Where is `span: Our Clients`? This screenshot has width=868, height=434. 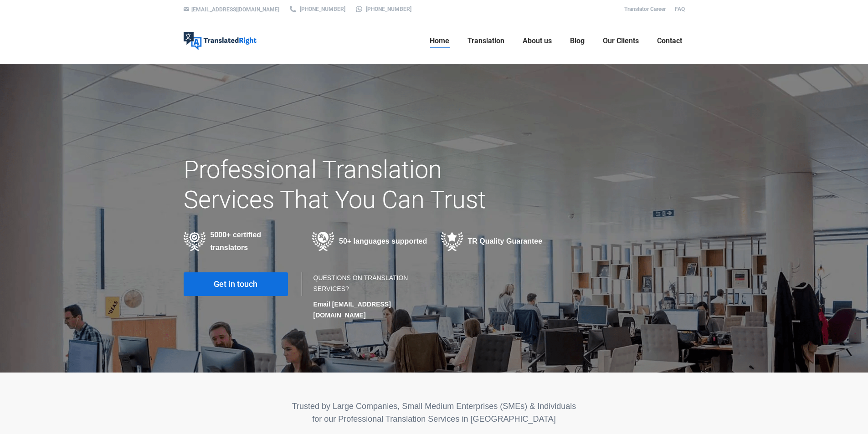 span: Our Clients is located at coordinates (621, 41).